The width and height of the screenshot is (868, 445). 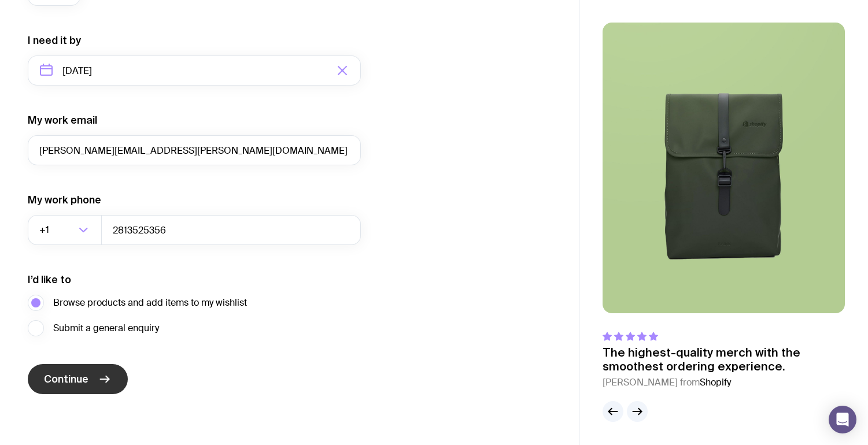 What do you see at coordinates (45, 230) in the screenshot?
I see `span: +1` at bounding box center [45, 230].